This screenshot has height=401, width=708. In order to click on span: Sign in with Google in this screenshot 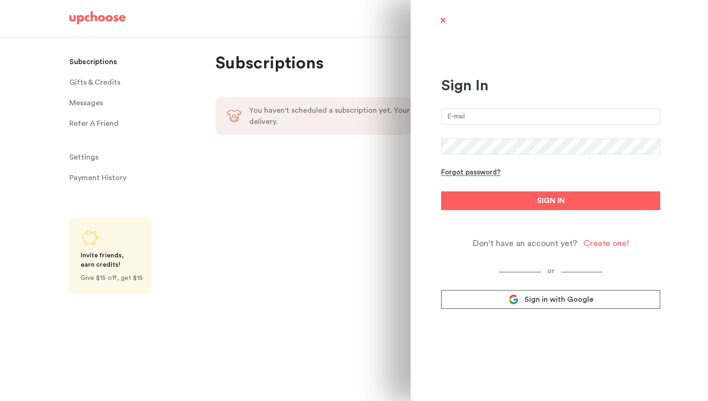, I will do `click(559, 300)`.